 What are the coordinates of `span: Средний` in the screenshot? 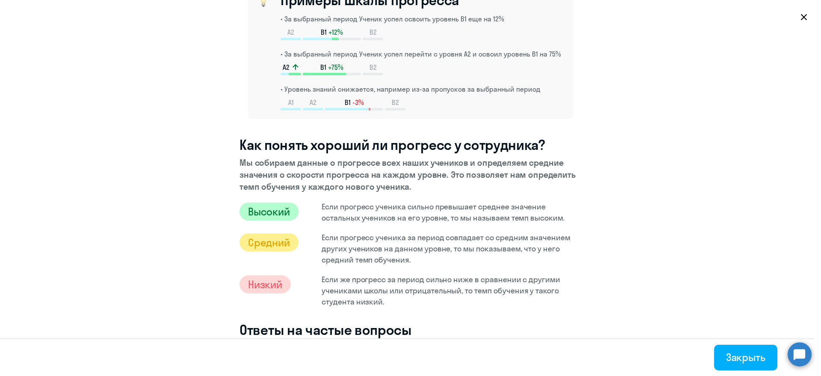 It's located at (269, 242).